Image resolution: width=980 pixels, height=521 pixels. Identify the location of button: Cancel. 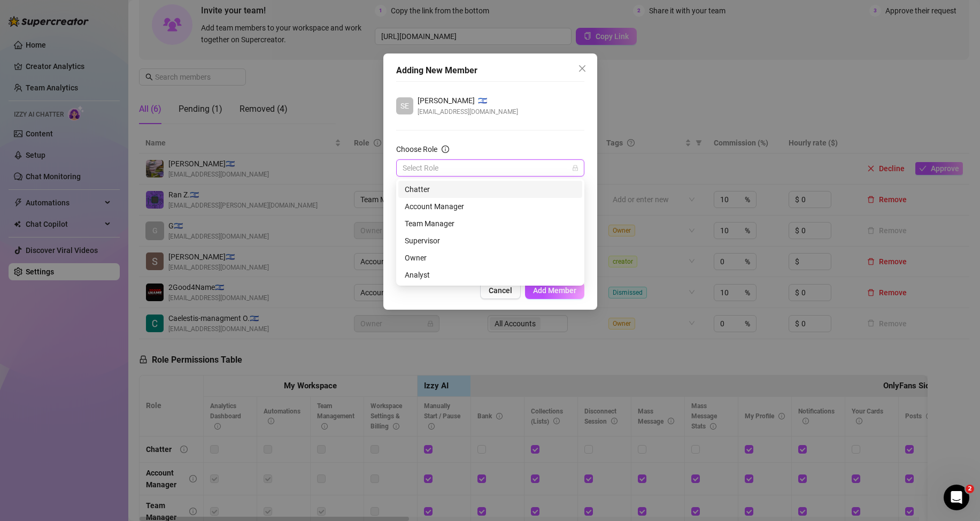
(500, 290).